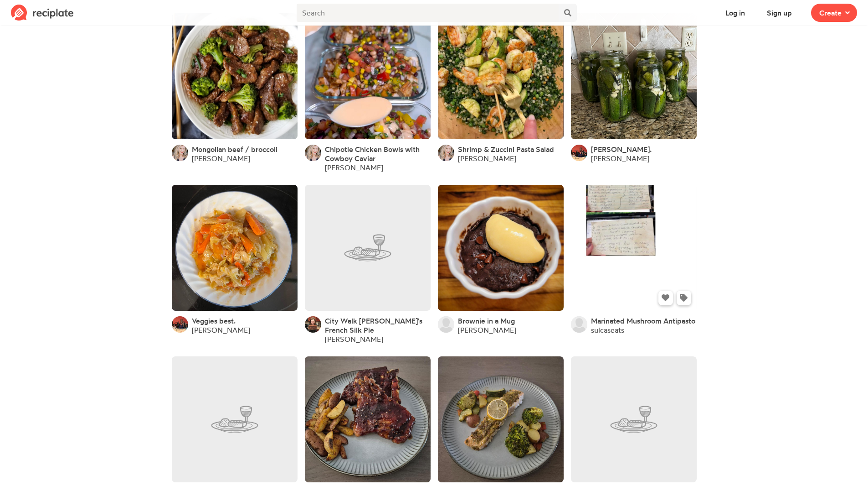  What do you see at coordinates (428, 13) in the screenshot?
I see `input: Search` at bounding box center [428, 13].